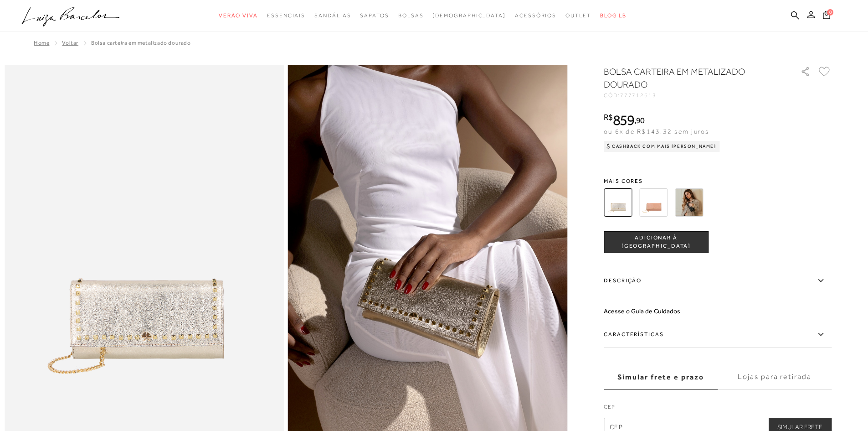  What do you see at coordinates (618, 202) in the screenshot?
I see `img: BOLSA CARTEIRA EM METALIZADO DOURADO` at bounding box center [618, 202].